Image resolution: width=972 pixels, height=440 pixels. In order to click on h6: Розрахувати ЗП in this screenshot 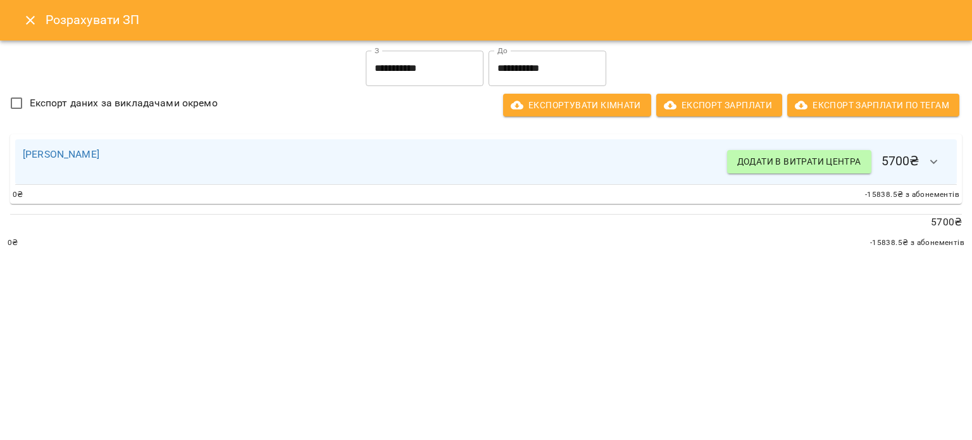, I will do `click(501, 20)`.